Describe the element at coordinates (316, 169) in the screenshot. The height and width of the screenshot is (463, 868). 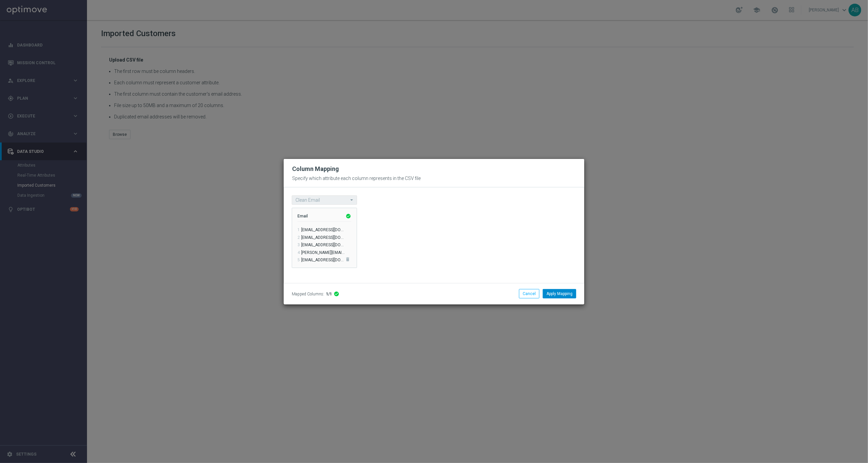
I see `h2: Column Mapping` at that location.